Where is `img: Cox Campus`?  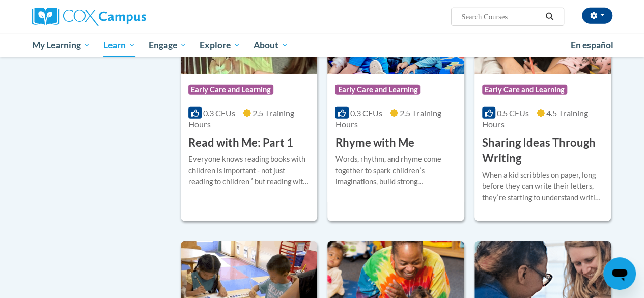
img: Cox Campus is located at coordinates (89, 17).